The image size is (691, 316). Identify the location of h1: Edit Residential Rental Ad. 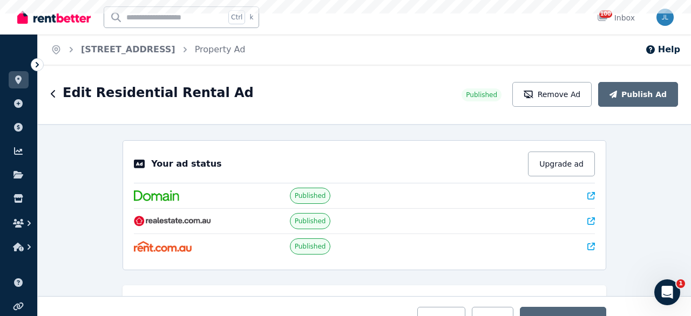
(158, 93).